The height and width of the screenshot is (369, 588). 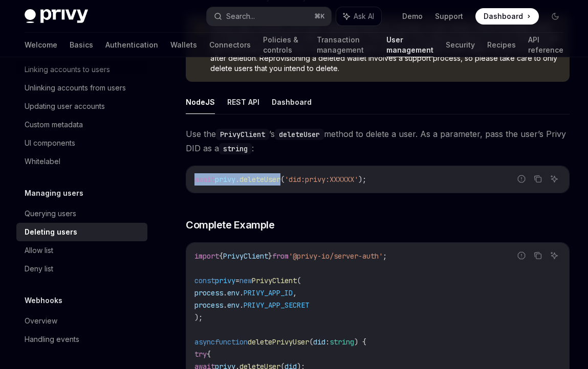 What do you see at coordinates (243, 134) in the screenshot?
I see `code: PrivyClient` at bounding box center [243, 134].